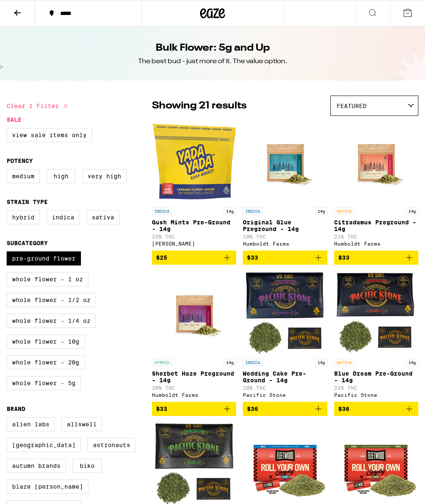  I want to click on p: Citradamus Preground - 14g, so click(376, 226).